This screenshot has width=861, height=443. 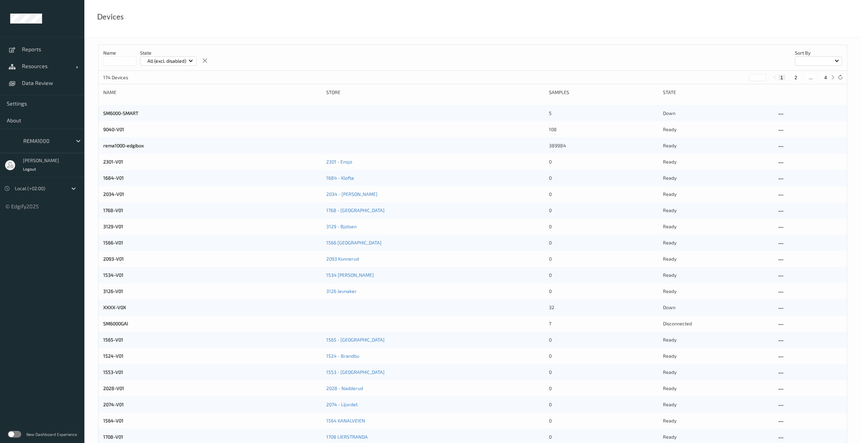 I want to click on a: 3129 - Bjølsen, so click(x=341, y=226).